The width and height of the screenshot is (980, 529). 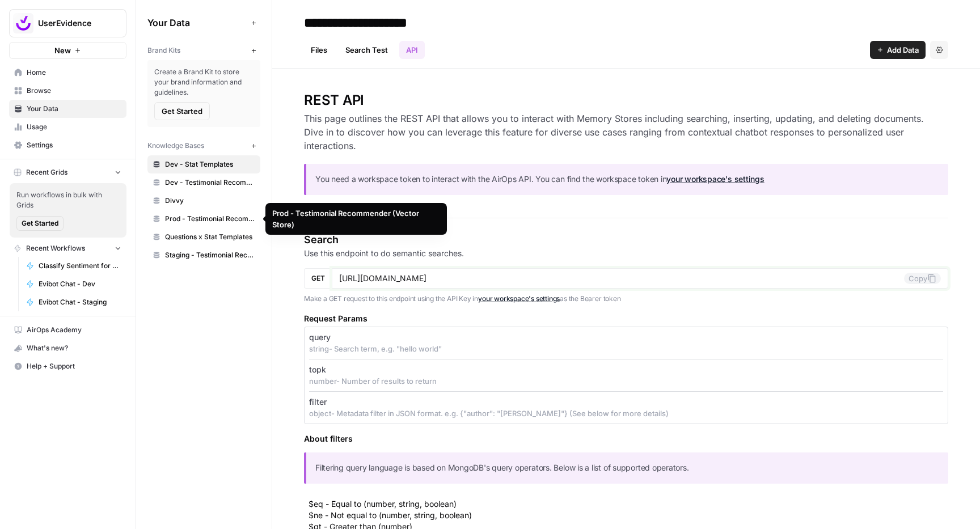 What do you see at coordinates (626, 253) in the screenshot?
I see `p: Use this endpoint to do semantic searches.` at bounding box center [626, 253].